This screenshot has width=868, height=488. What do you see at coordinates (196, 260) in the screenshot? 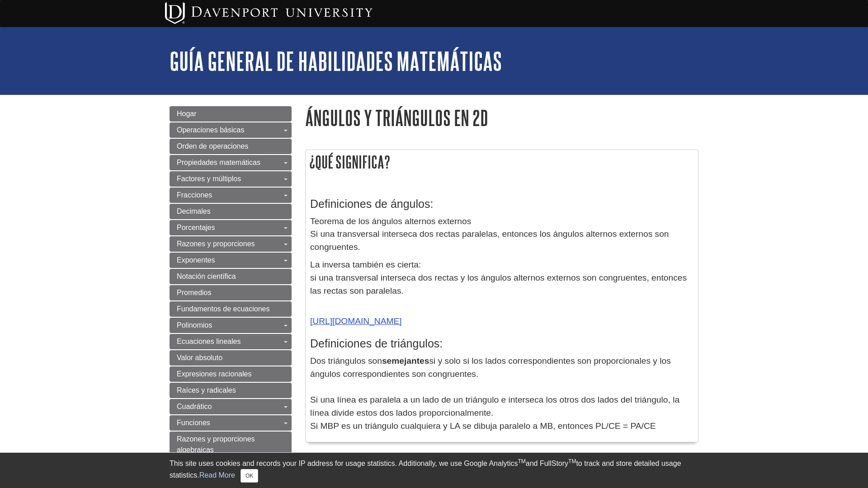
I see `span: Exponentes` at bounding box center [196, 260].